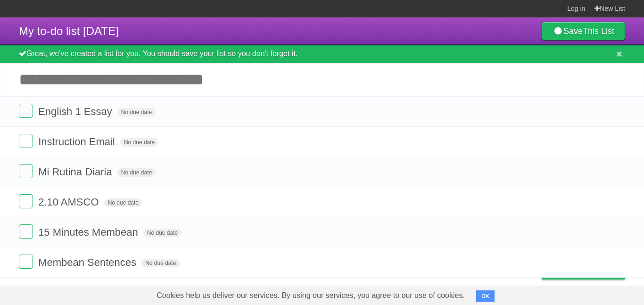 The height and width of the screenshot is (305, 644). Describe the element at coordinates (584, 31) in the screenshot. I see `a: SaveThis List` at that location.